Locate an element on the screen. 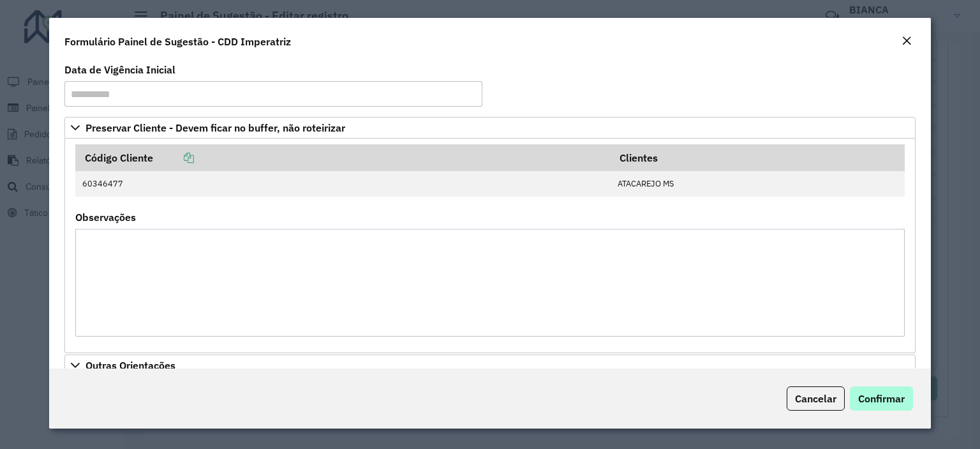 Image resolution: width=980 pixels, height=449 pixels. span: Preservar Cliente - Devem ficar no buffer, não roteirizar is located at coordinates (215, 128).